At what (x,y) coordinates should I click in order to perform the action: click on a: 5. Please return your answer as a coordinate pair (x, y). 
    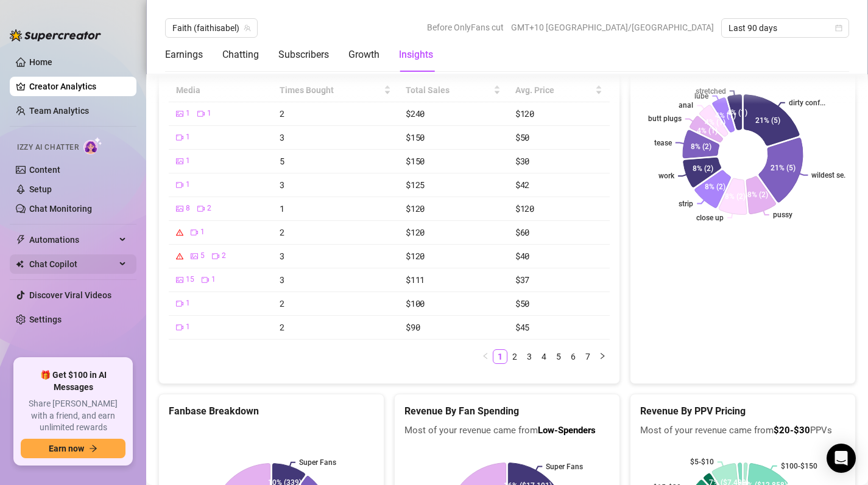
    Looking at the image, I should click on (559, 357).